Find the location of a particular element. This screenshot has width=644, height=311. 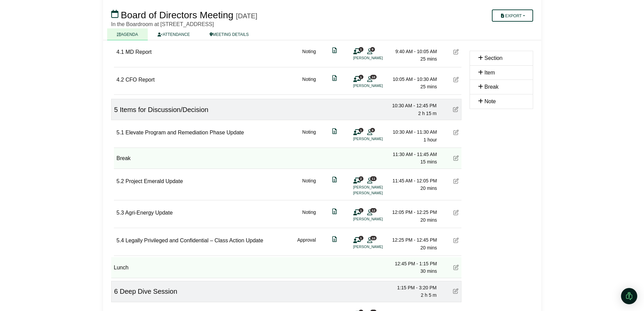

span: 15 mins is located at coordinates (428, 162).